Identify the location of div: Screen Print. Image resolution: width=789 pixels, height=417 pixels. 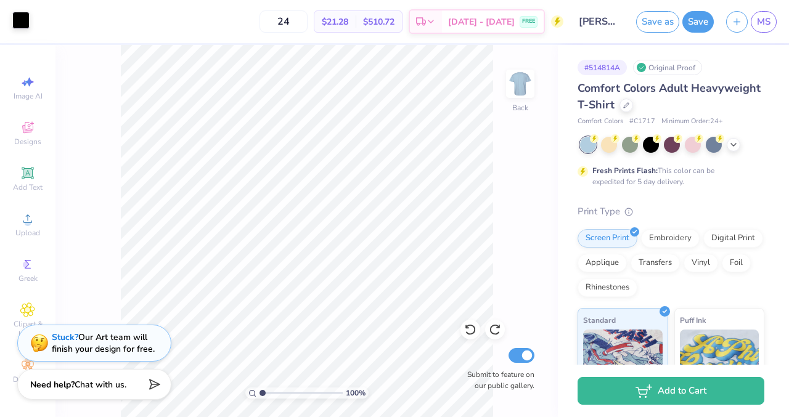
(607, 238).